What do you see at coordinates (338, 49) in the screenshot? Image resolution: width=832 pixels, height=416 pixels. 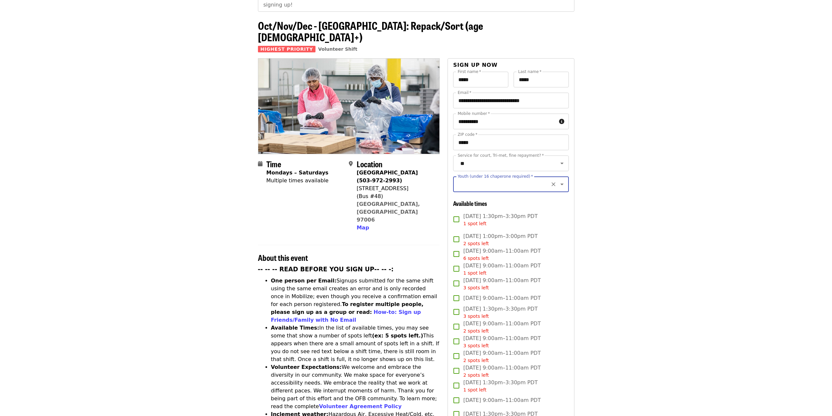 I see `a: Volunteer Shift` at bounding box center [338, 49].